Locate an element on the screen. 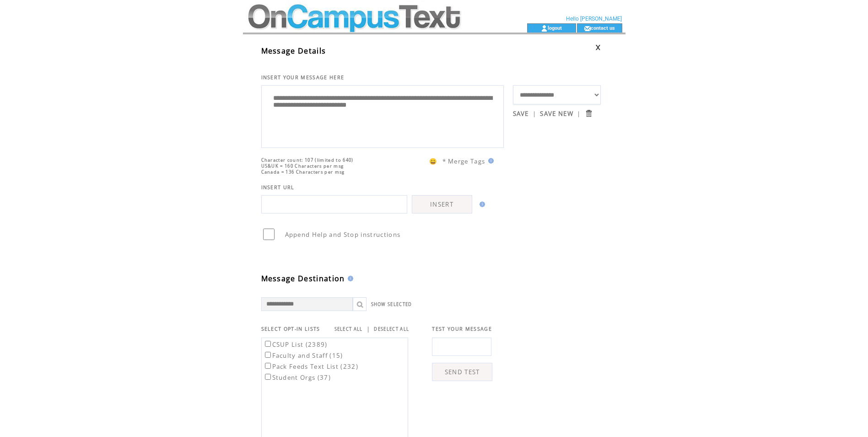 The width and height of the screenshot is (868, 437). a: logout is located at coordinates (554, 27).